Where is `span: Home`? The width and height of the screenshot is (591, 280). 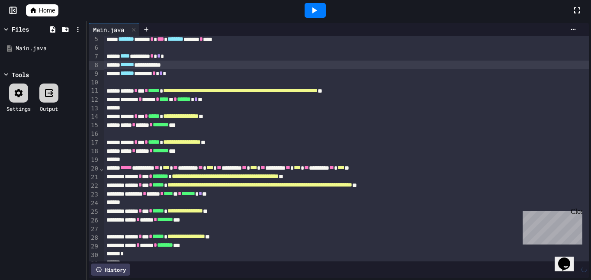
span: Home is located at coordinates (47, 10).